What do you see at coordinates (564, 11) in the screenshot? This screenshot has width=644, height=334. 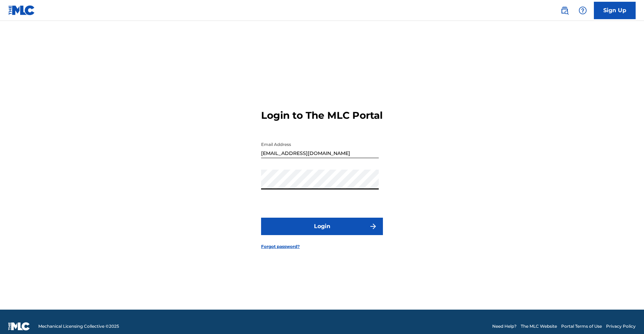 I see `img: search` at bounding box center [564, 11].